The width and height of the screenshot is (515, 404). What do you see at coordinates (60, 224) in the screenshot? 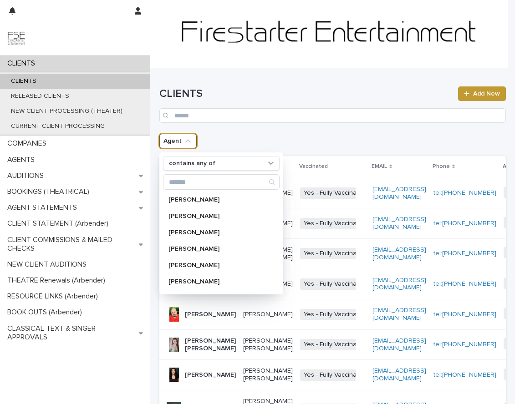
I see `p: CLIENT STATEMENT (Arbender)` at bounding box center [60, 224].